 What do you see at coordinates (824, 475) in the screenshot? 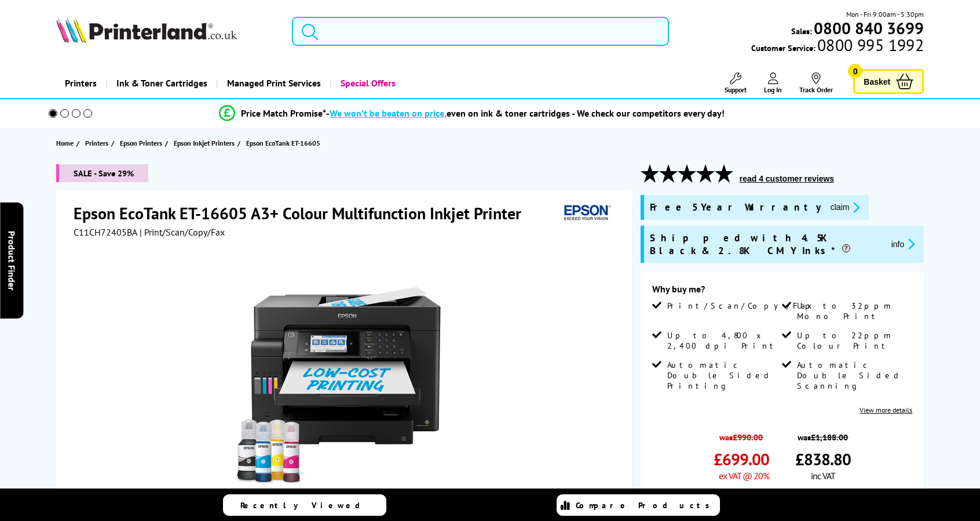
I see `span: inc VAT` at bounding box center [824, 475].